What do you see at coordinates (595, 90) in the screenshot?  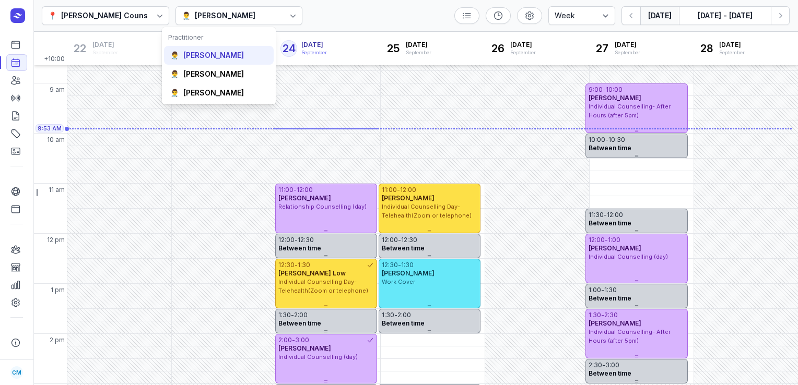 I see `div: 9:00` at bounding box center [595, 90].